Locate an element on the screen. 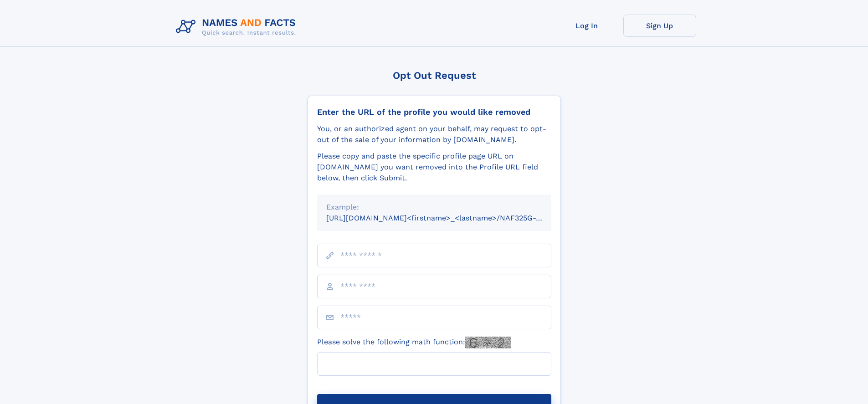 Image resolution: width=868 pixels, height=404 pixels. div: You, or an authorized agent on your behalf, may request to opt-out of the sale of your informatio... is located at coordinates (434, 134).